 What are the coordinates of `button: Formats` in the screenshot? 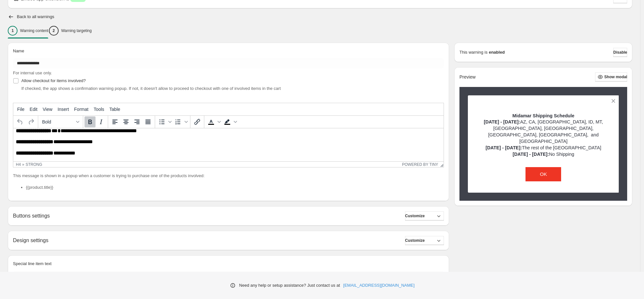 It's located at (61, 122).